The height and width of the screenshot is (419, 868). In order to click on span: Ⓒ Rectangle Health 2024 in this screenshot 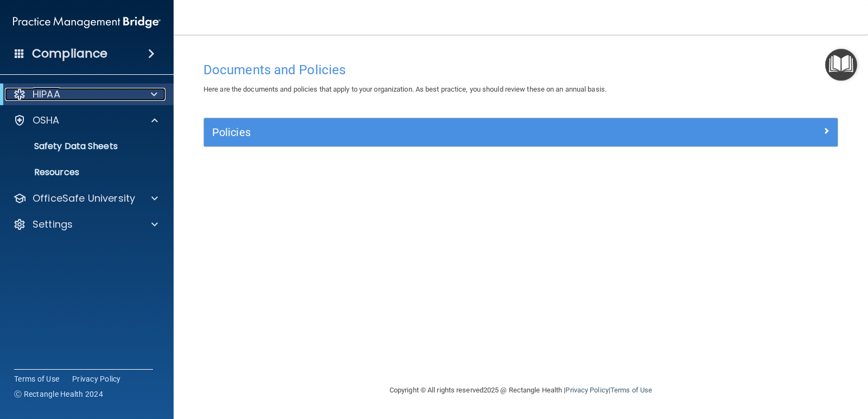, I will do `click(59, 394)`.